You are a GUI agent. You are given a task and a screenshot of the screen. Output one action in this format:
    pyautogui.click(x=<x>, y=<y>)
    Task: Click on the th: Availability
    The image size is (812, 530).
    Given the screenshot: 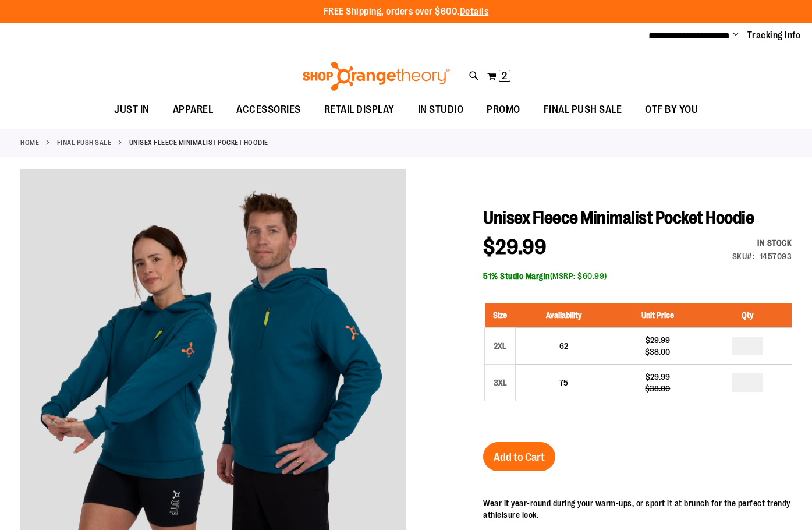 What is the action you would take?
    pyautogui.click(x=564, y=315)
    